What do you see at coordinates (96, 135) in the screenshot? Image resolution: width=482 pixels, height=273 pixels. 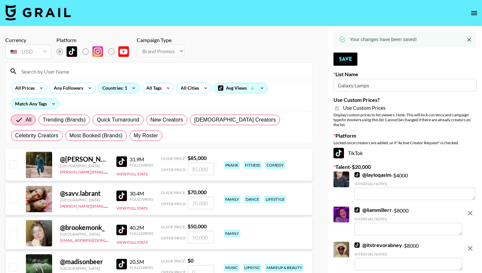 I see `span: Most Booked (Brands)` at bounding box center [96, 135].